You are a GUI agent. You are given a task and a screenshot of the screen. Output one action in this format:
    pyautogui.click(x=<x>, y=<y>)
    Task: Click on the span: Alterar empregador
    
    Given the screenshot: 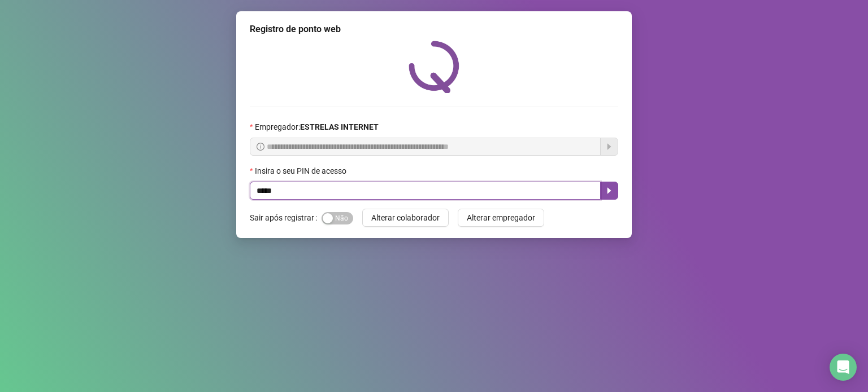 What is the action you would take?
    pyautogui.click(x=501, y=218)
    